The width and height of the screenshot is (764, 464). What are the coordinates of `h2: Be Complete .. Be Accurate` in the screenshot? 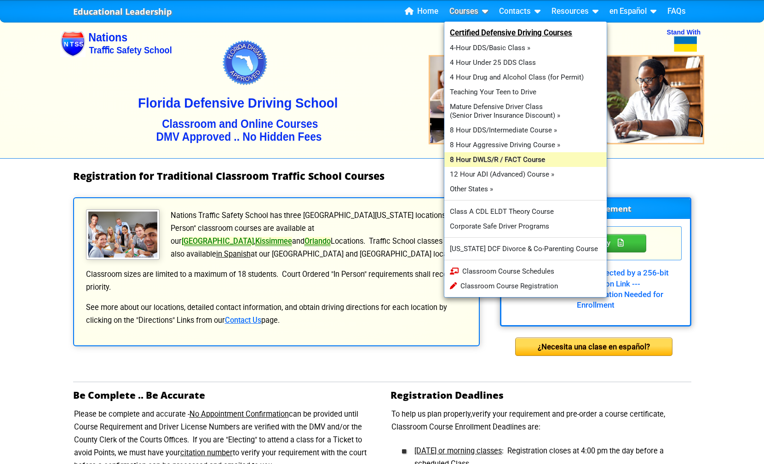 It's located at (223, 395).